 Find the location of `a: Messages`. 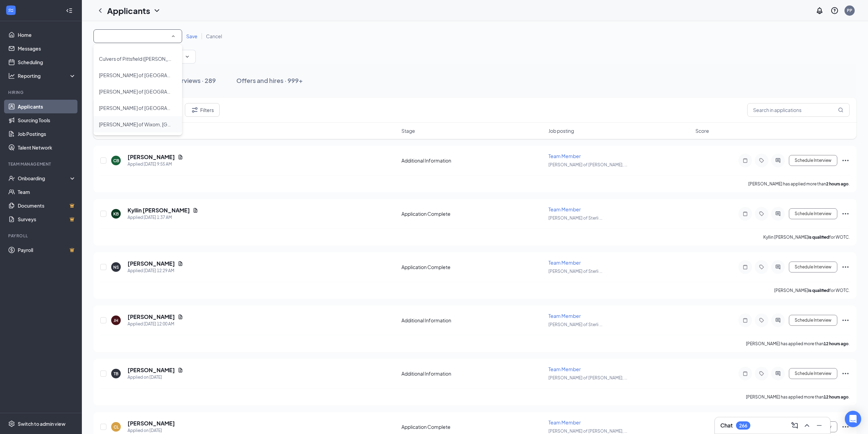

a: Messages is located at coordinates (47, 49).